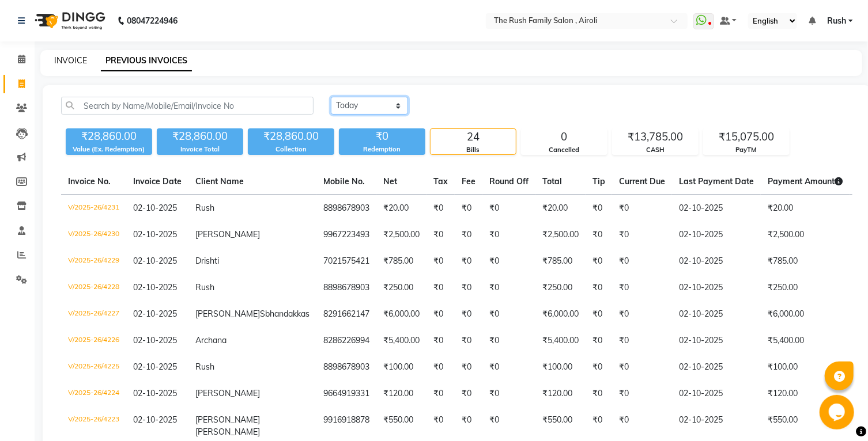 This screenshot has height=441, width=868. Describe the element at coordinates (93, 394) in the screenshot. I see `td: V/2025-26/4224` at that location.